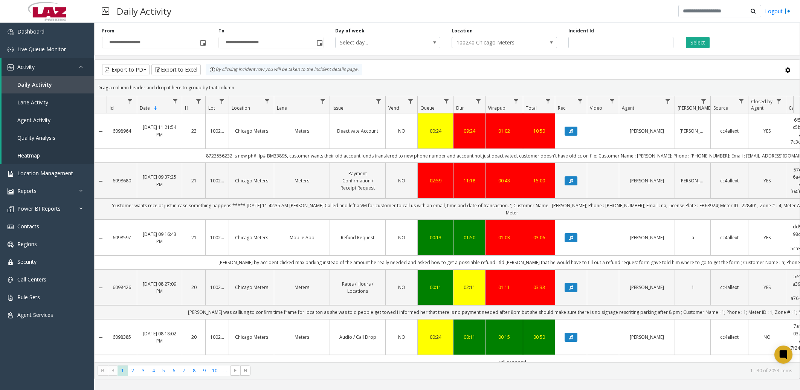  I want to click on span: Page 8, so click(194, 370).